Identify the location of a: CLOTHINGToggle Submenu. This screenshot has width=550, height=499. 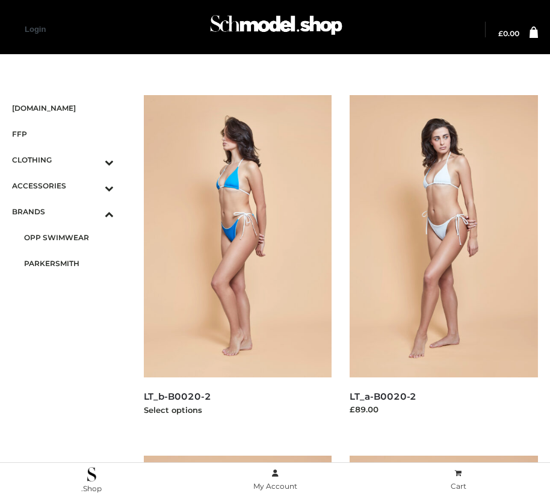
(63, 160).